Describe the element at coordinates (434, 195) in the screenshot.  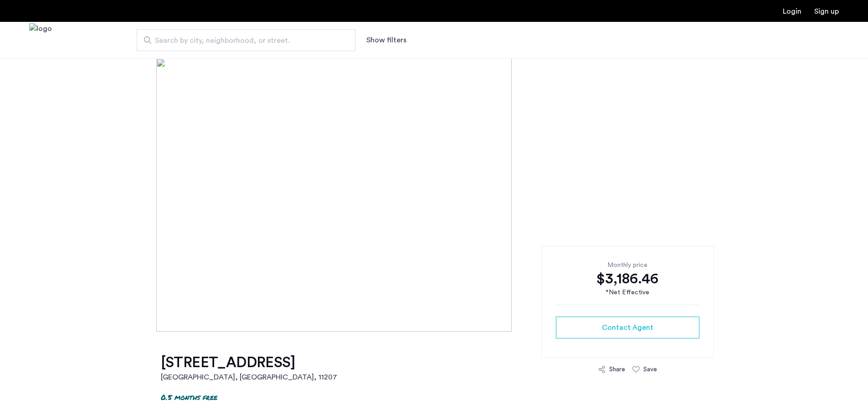
I see `img: [object%20Object]` at that location.